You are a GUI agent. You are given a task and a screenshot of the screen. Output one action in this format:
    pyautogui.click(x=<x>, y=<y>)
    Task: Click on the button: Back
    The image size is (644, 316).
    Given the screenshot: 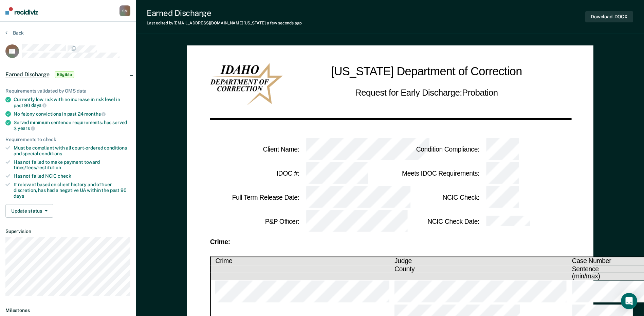 What is the action you would take?
    pyautogui.click(x=14, y=33)
    